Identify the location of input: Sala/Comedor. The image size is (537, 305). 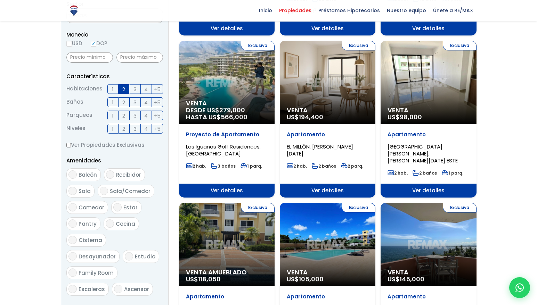
(104, 191).